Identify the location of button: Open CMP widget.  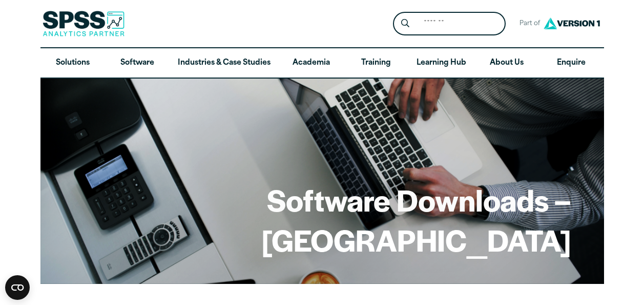
(17, 287).